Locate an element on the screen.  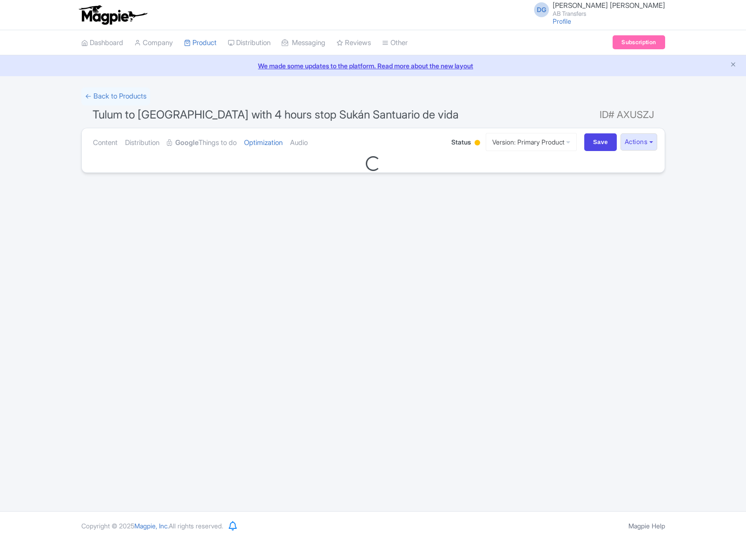
a: We made some updates to the platform. Read more about the new layout is located at coordinates (373, 66).